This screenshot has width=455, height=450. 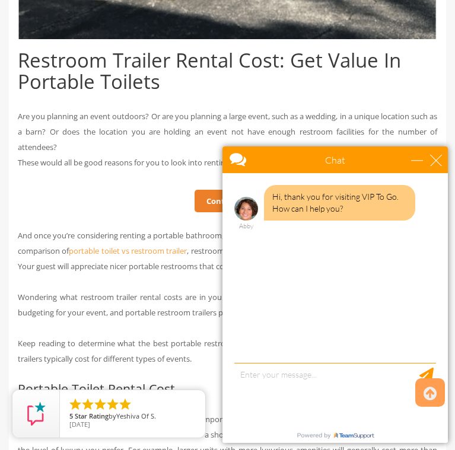 What do you see at coordinates (132, 417) in the screenshot?
I see `span: by` at bounding box center [132, 417].